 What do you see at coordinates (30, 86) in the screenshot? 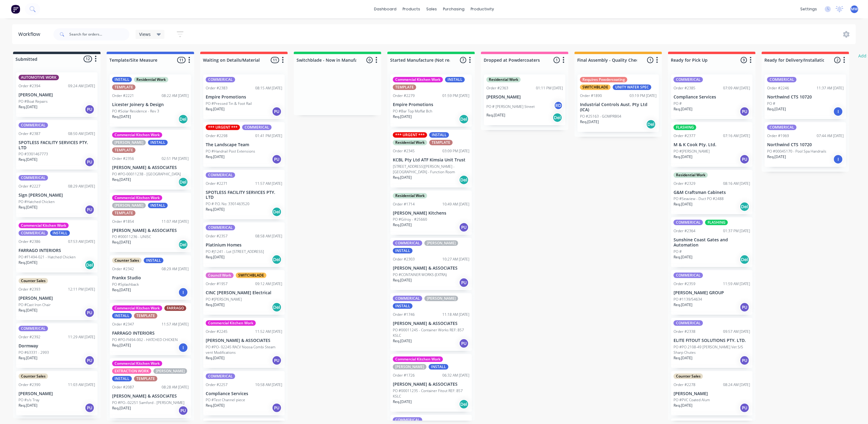
I see `div: Order #2394` at bounding box center [30, 86].